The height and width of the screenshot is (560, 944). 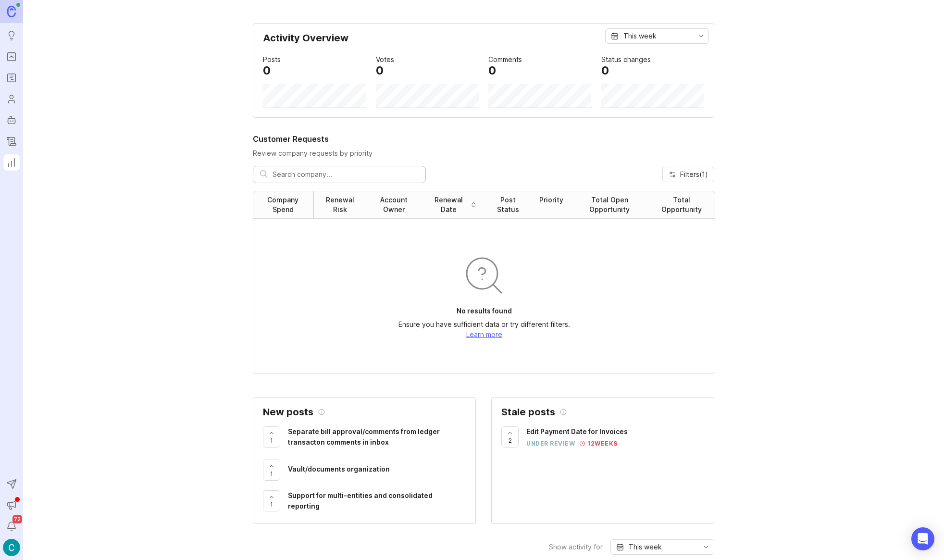 What do you see at coordinates (483, 139) in the screenshot?
I see `h2: Customer Requests` at bounding box center [483, 139].